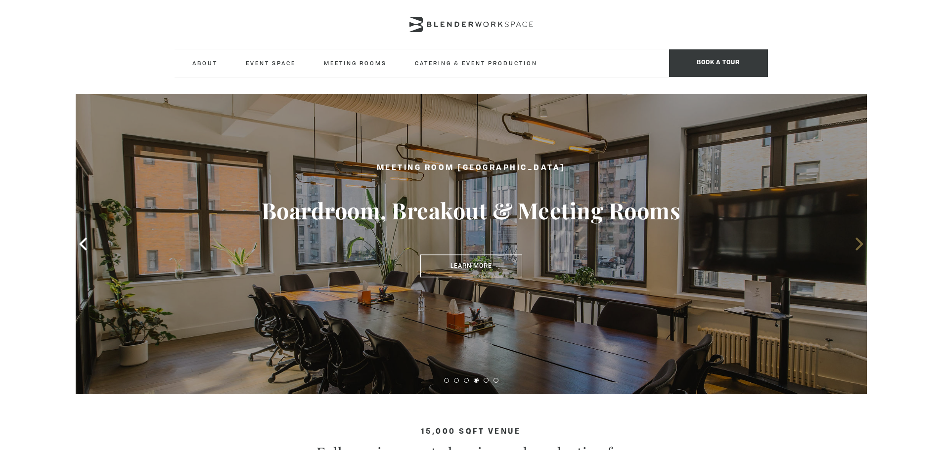 The image size is (942, 450). I want to click on a: Meeting Rooms, so click(355, 63).